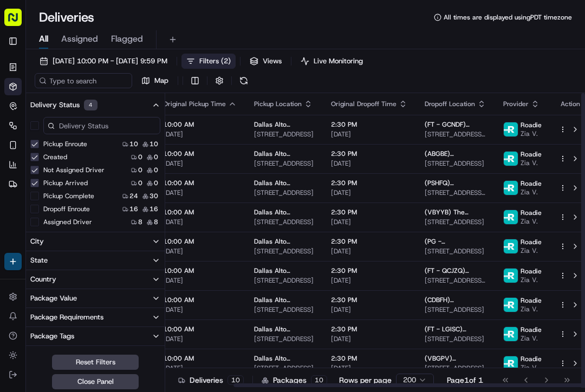 The width and height of the screenshot is (585, 392). What do you see at coordinates (37, 242) in the screenshot?
I see `div: City` at bounding box center [37, 242].